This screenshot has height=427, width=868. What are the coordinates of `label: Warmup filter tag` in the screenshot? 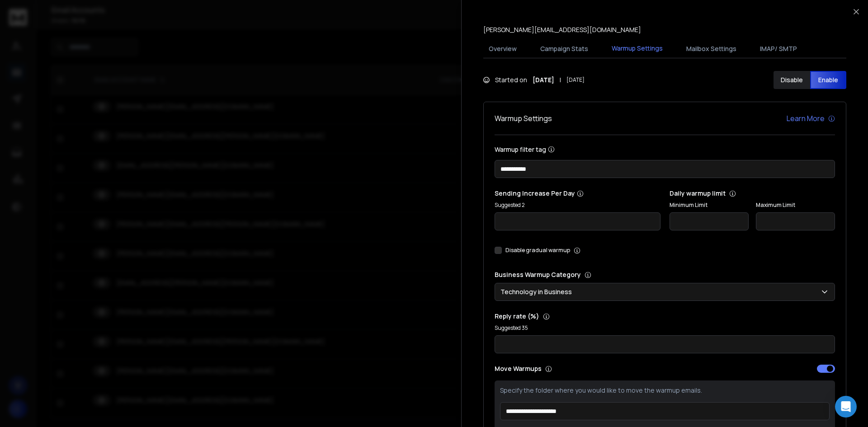 It's located at (665, 149).